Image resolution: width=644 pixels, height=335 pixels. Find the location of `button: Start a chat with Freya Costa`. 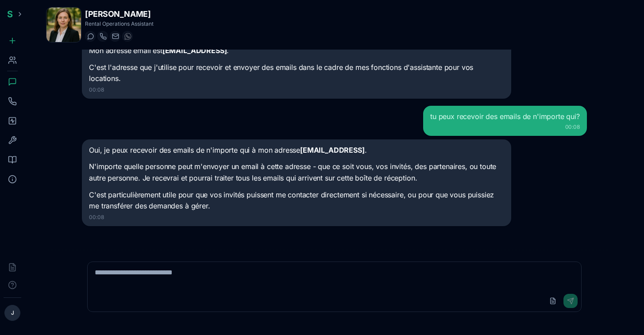

button: Start a chat with Freya Costa is located at coordinates (90, 36).